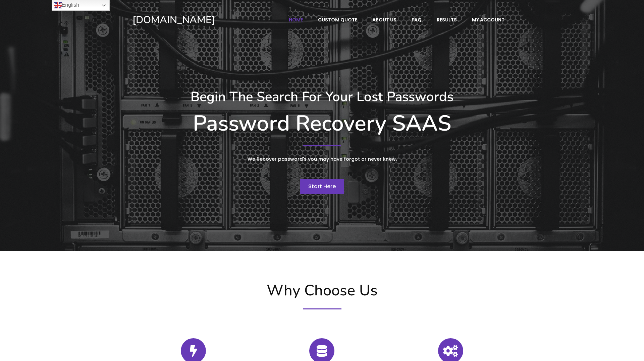 This screenshot has height=361, width=644. What do you see at coordinates (322, 186) in the screenshot?
I see `a: Start Here` at bounding box center [322, 186].